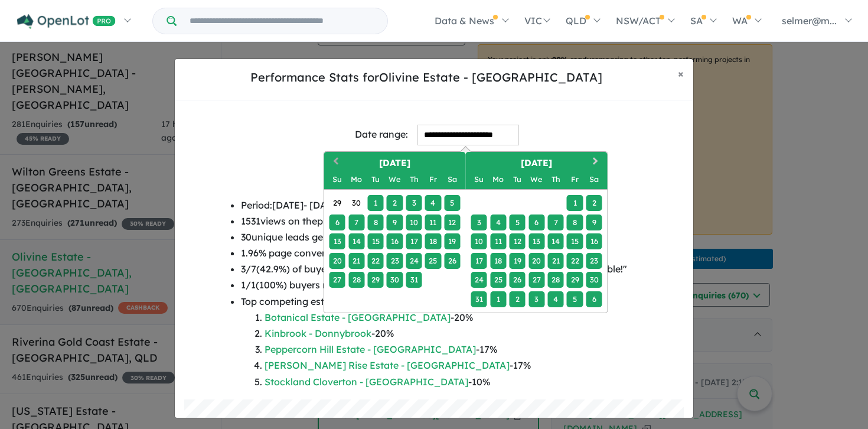 The height and width of the screenshot is (429, 868). What do you see at coordinates (555, 221) in the screenshot?
I see `div: Choose Thursday, August 7th, 2025` at bounding box center [555, 221].